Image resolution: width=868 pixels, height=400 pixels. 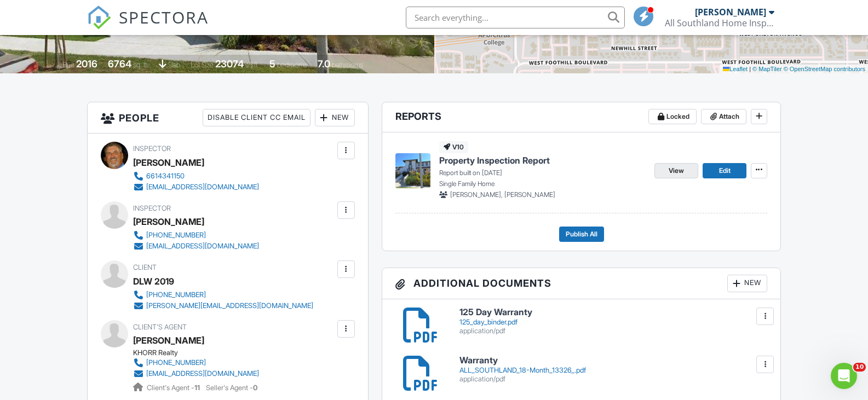 What do you see at coordinates (720, 23) in the screenshot?
I see `div: All Southland Home Inspection` at bounding box center [720, 23].